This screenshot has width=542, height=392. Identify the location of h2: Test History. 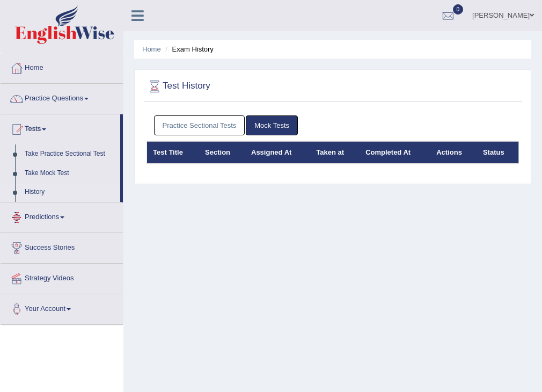
(261, 86).